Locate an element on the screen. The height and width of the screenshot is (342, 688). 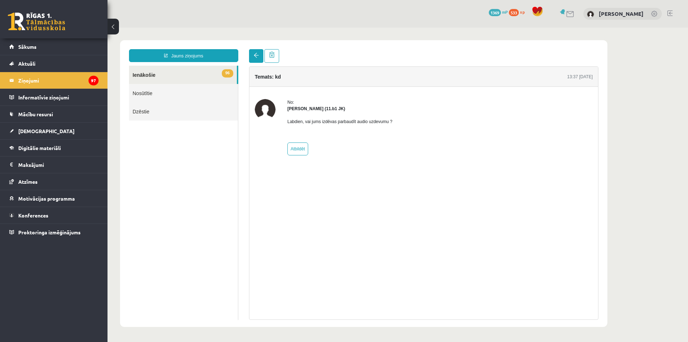
a: Proktoringa izmēģinājums is located at coordinates (54, 232).